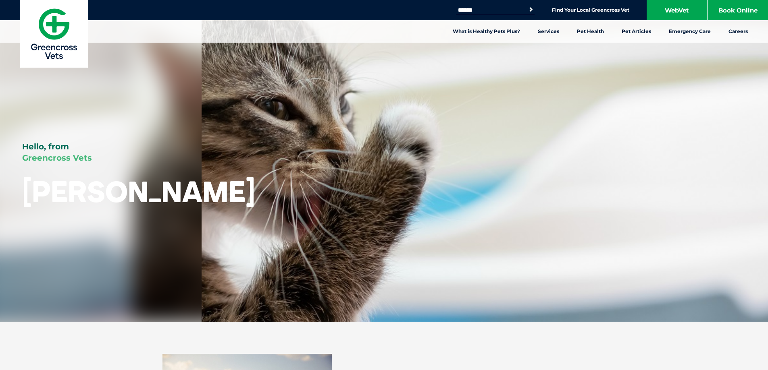 The image size is (768, 370). I want to click on span: Greencross Vets, so click(57, 158).